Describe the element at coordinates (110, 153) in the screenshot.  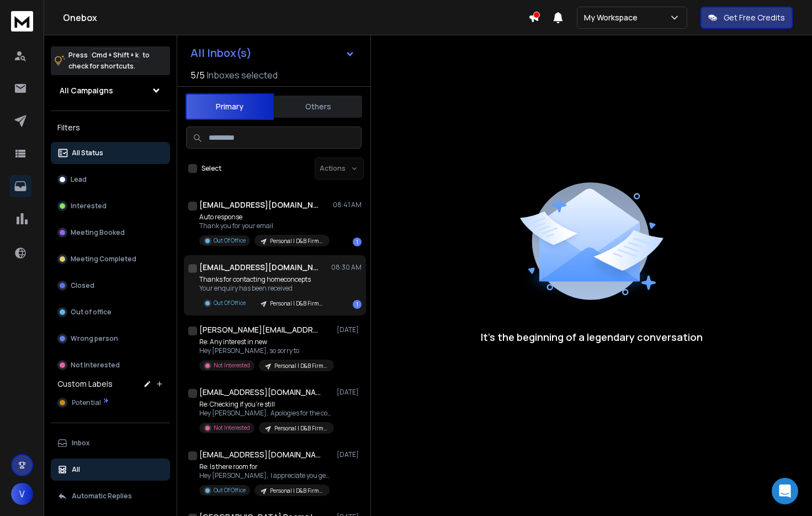
I see `button: All Status` at that location.